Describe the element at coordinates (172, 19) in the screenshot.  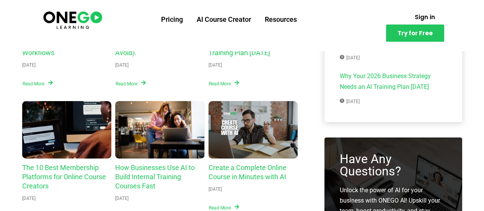
I see `a: Pricing` at that location.